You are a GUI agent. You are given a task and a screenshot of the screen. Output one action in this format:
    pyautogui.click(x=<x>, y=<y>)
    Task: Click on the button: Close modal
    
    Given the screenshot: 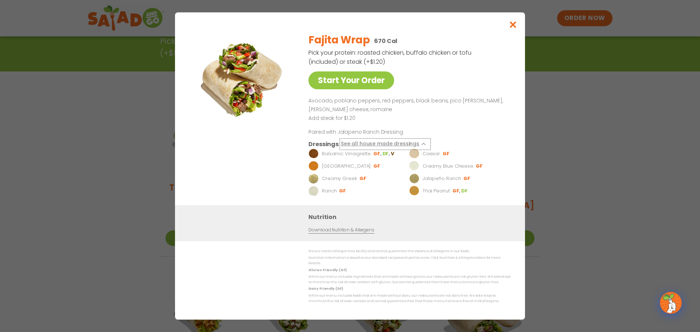 What is the action you would take?
    pyautogui.click(x=513, y=24)
    